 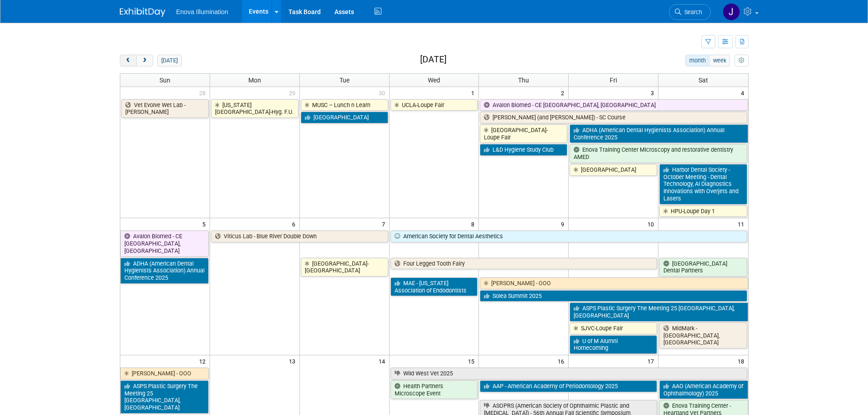 What do you see at coordinates (569, 373) in the screenshot?
I see `a: Wild West Vet 2025` at bounding box center [569, 373].